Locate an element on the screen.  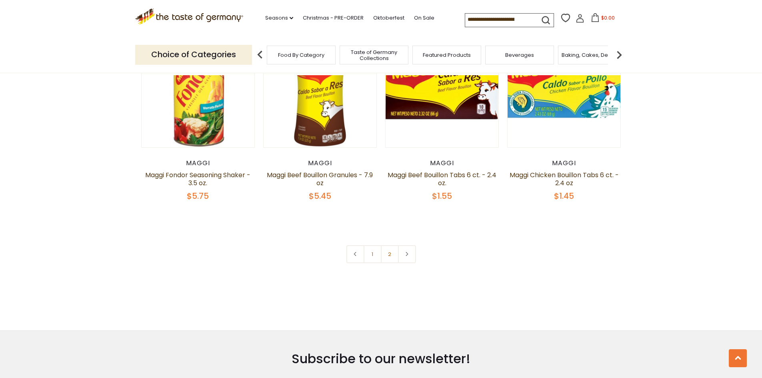
a: 2 is located at coordinates (389, 254).